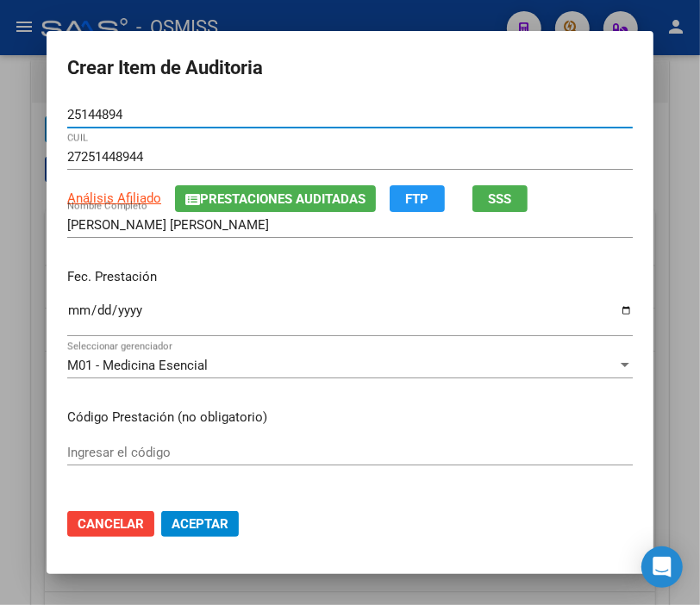 The height and width of the screenshot is (605, 700). I want to click on button: Prestaciones Auditadas, so click(275, 199).